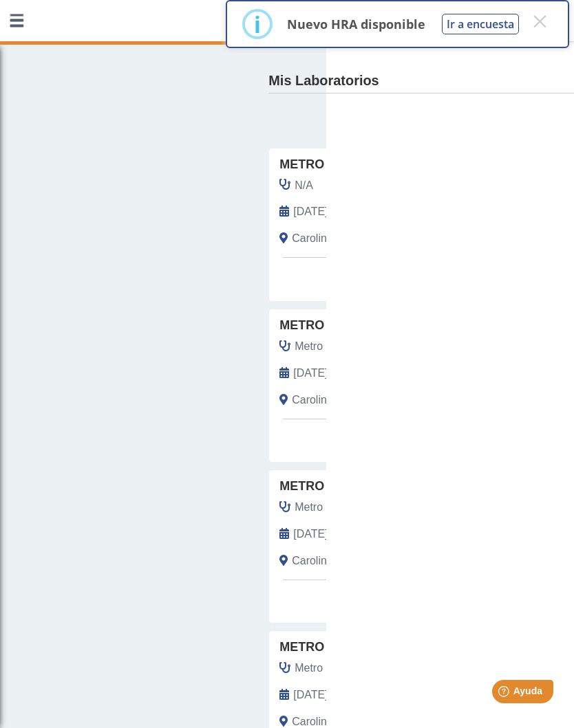 The width and height of the screenshot is (574, 728). What do you see at coordinates (311, 695) in the screenshot?
I see `span: 2025-07-14` at bounding box center [311, 695].